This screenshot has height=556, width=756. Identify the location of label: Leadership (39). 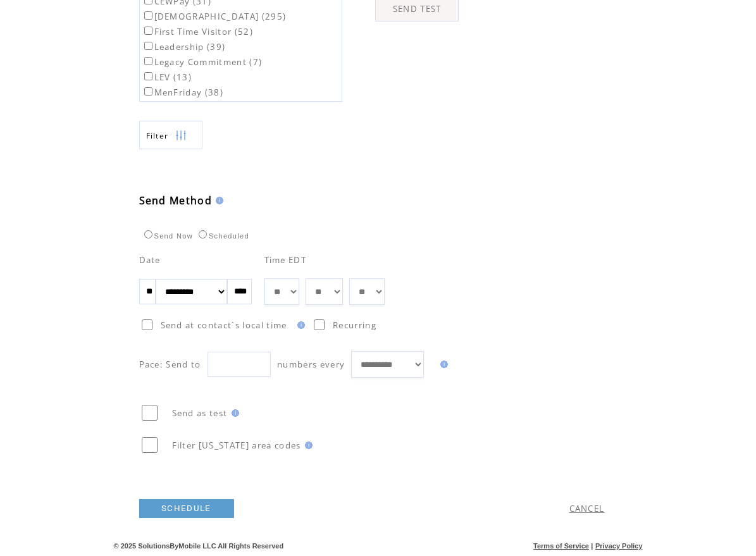
(183, 47).